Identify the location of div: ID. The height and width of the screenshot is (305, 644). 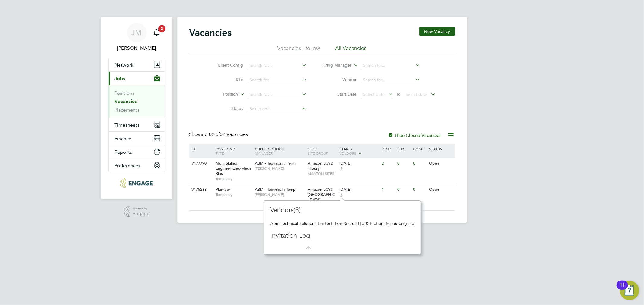
(200, 149).